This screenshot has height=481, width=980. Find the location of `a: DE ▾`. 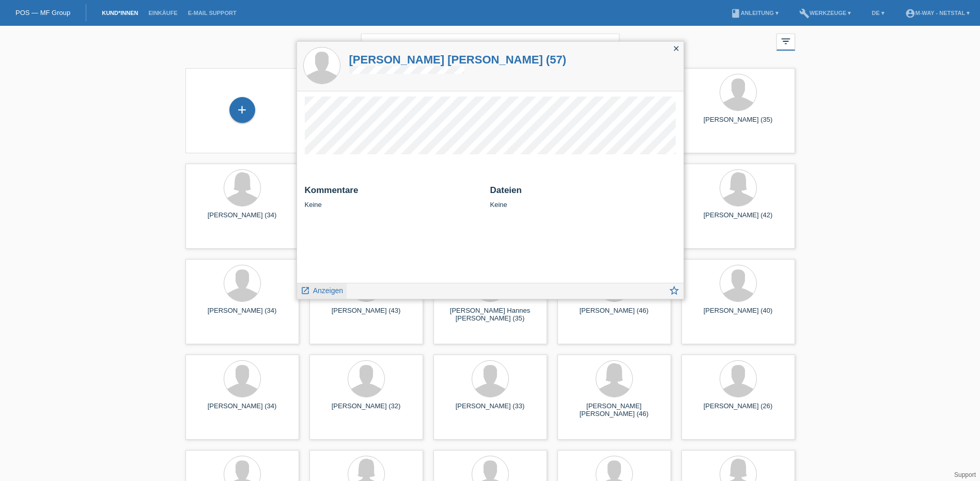

a: DE ▾ is located at coordinates (878, 13).